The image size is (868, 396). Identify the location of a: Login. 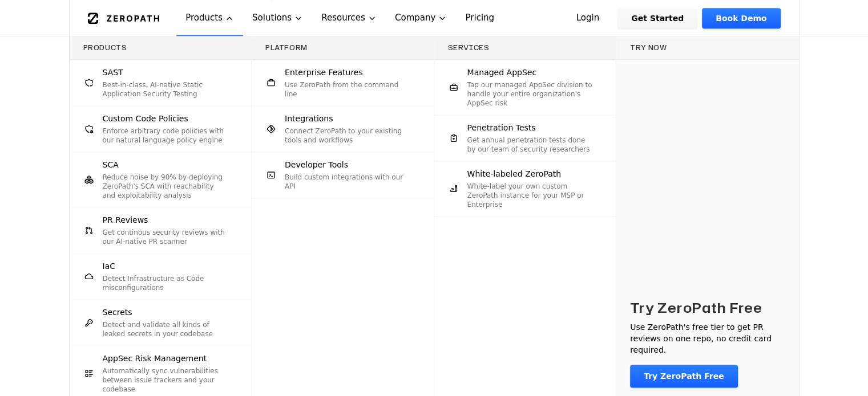
(588, 18).